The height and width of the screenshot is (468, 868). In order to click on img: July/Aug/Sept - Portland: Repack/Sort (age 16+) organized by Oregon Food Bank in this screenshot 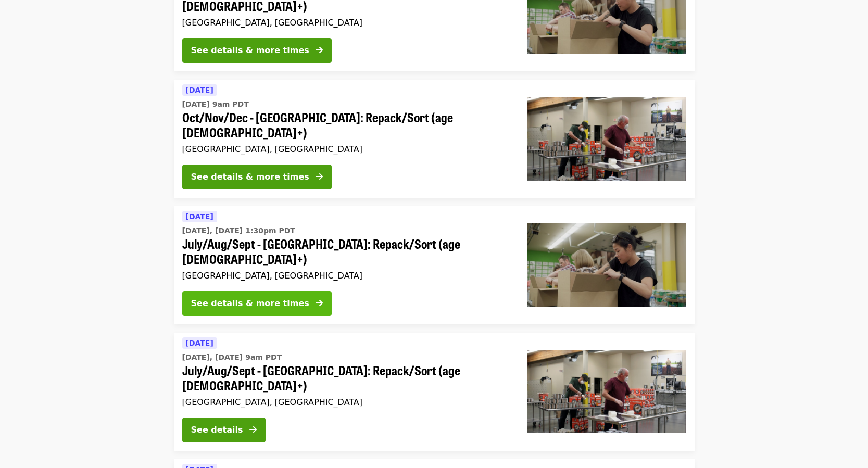, I will do `click(607, 392)`.